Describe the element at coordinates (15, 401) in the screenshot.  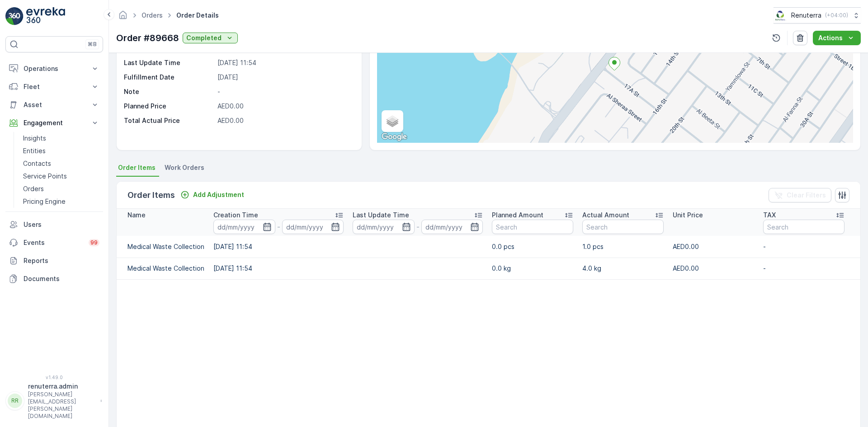
I see `div: RR` at that location.